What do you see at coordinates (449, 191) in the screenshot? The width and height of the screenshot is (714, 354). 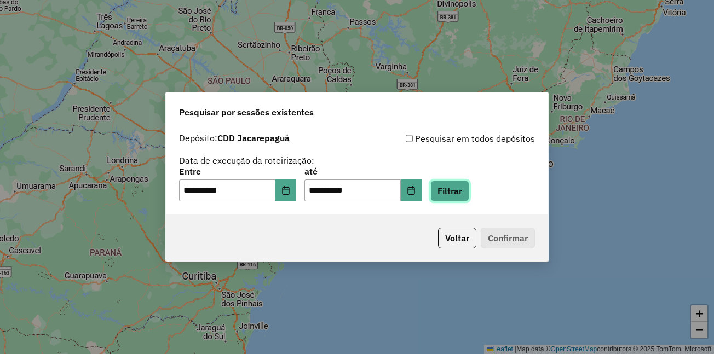 I see `button: Filtrar` at bounding box center [449, 191].